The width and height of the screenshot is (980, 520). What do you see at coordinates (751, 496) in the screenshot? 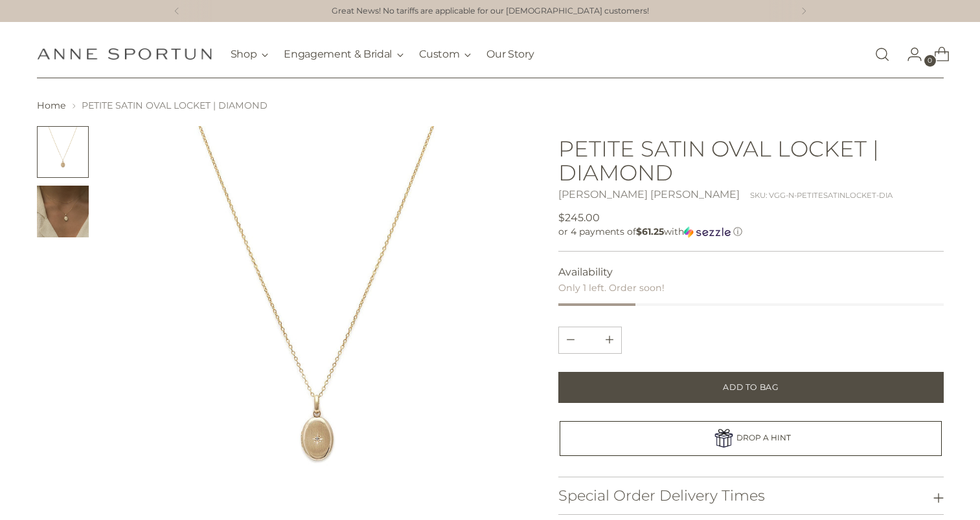
I see `button: Special Order Delivery Times` at bounding box center [751, 496].